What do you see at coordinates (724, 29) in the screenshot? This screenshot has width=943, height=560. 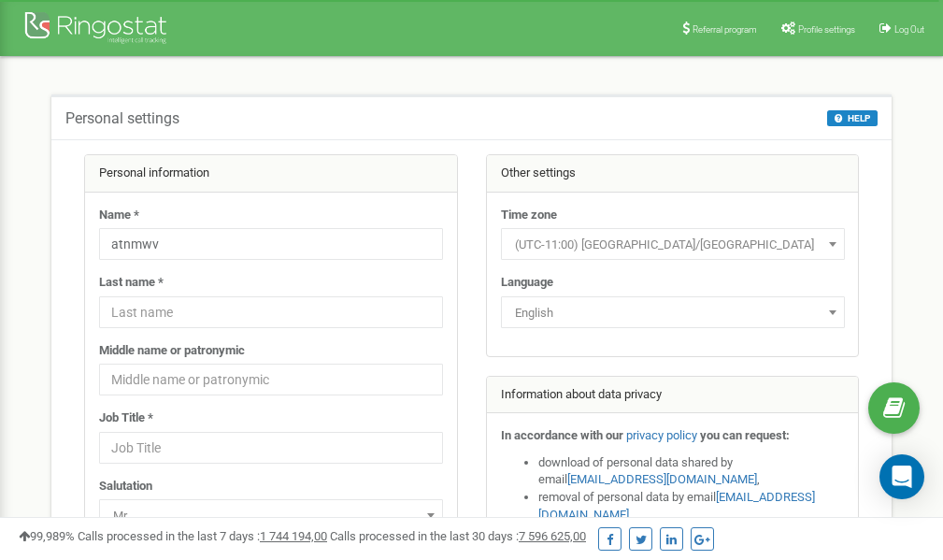 I see `span: Referral program` at bounding box center [724, 29].